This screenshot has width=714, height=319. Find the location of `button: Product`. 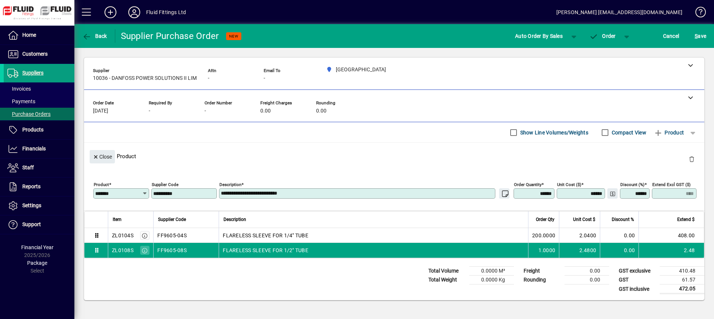

button: Product is located at coordinates (668, 133).